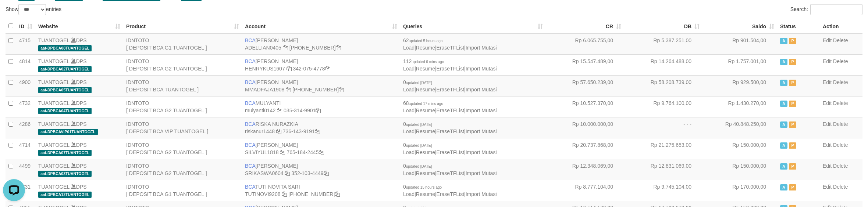 The image size is (868, 207). What do you see at coordinates (65, 90) in the screenshot?
I see `span: aaf-DPBCA05TUANTOGEL` at bounding box center [65, 90].